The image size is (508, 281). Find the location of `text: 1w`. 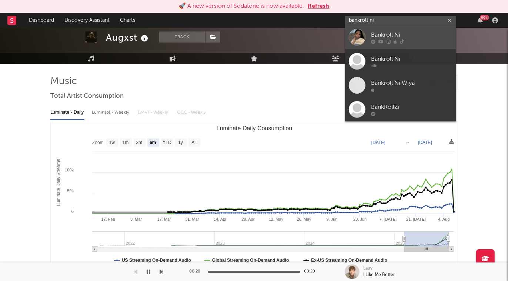

text: 1w is located at coordinates (112, 143).